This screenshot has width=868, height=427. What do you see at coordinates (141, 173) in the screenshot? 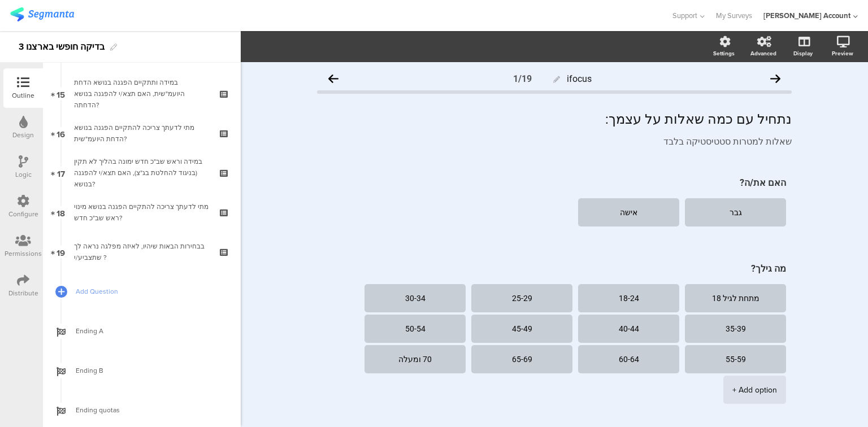
I see `div: במידה וראש שב"כ חדש ימונה בהליך לא תקין (בניגוד להחלטת בג"צ), האם תצא/י להפגנה בנושא?` at bounding box center [141, 173].